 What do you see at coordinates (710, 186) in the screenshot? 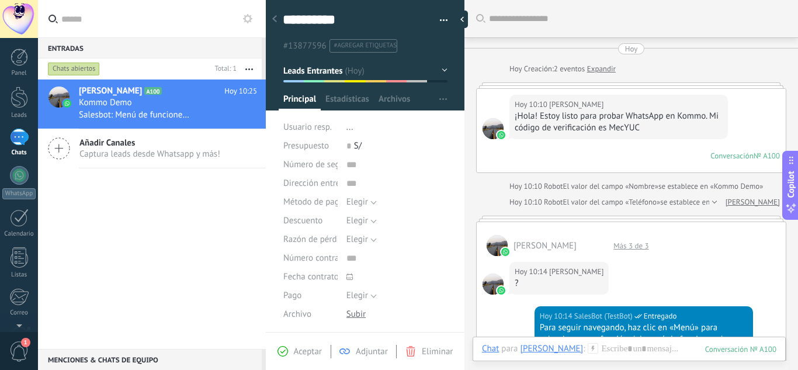
I see `span: se establece en «Kommo Demo»` at bounding box center [710, 186].